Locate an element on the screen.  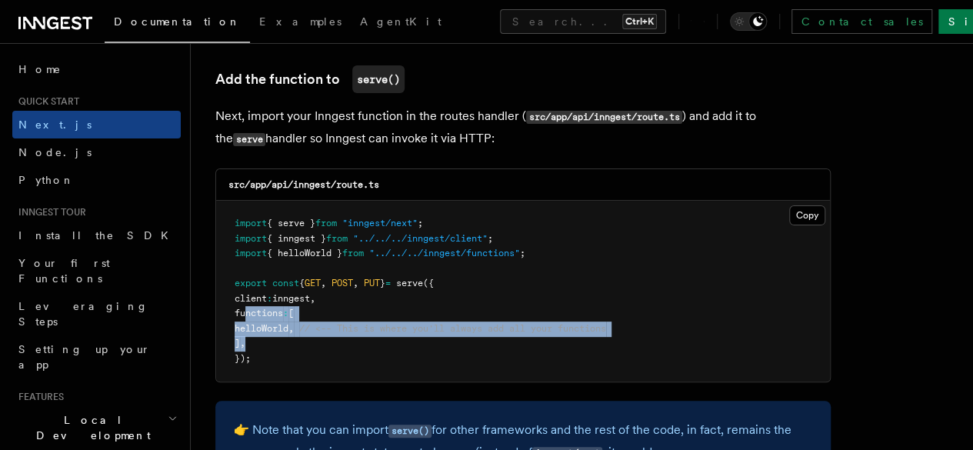
a: Examples is located at coordinates (300, 23).